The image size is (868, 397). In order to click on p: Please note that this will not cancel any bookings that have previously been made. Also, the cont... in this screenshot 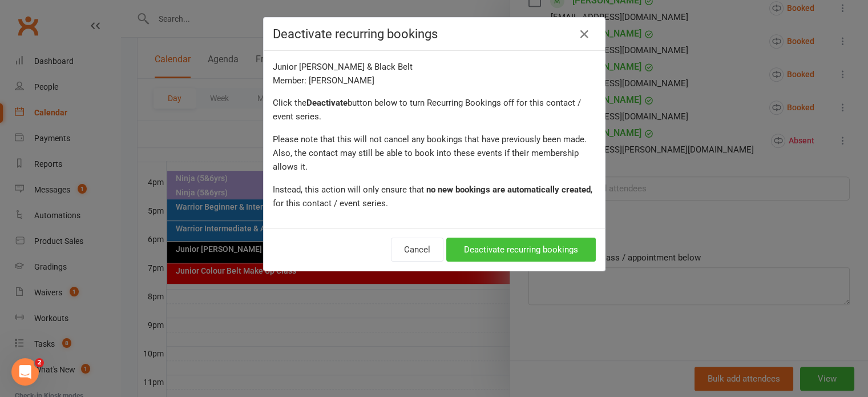, I will do `click(434, 153)`.